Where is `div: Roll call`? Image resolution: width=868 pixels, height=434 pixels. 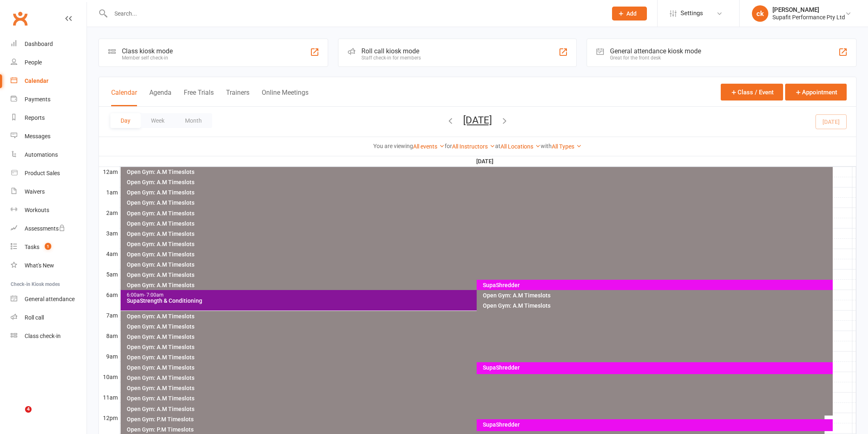
div: Roll call is located at coordinates (34, 318).